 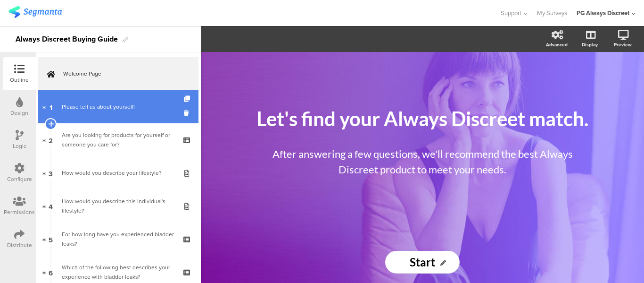 What do you see at coordinates (19, 113) in the screenshot?
I see `div: Design` at bounding box center [19, 113].